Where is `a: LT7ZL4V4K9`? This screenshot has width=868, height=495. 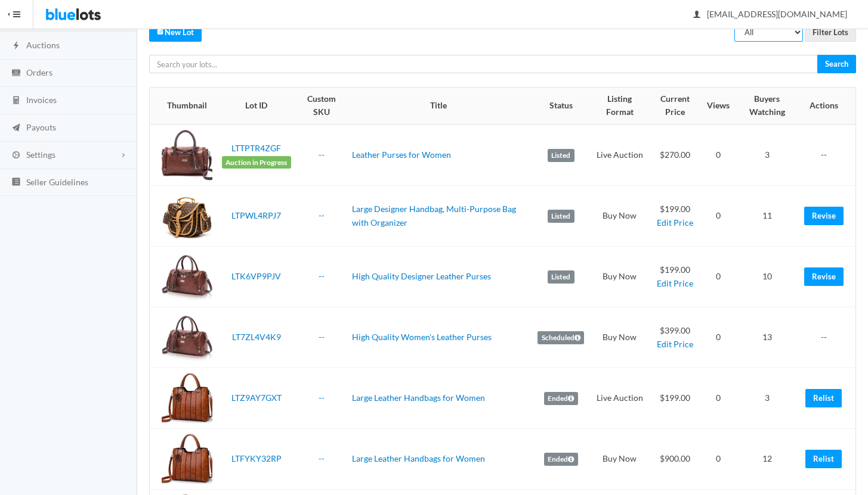 a: LT7ZL4V4K9 is located at coordinates (257, 337).